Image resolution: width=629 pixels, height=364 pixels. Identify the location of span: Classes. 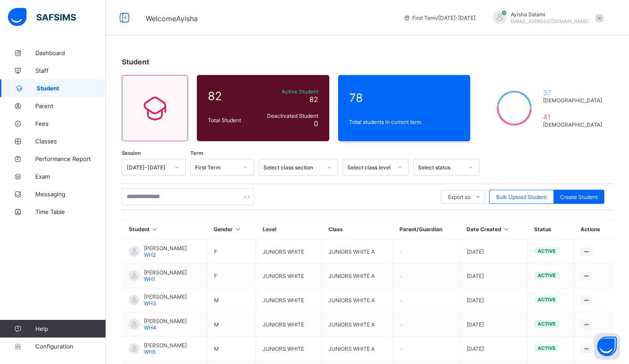
(71, 141).